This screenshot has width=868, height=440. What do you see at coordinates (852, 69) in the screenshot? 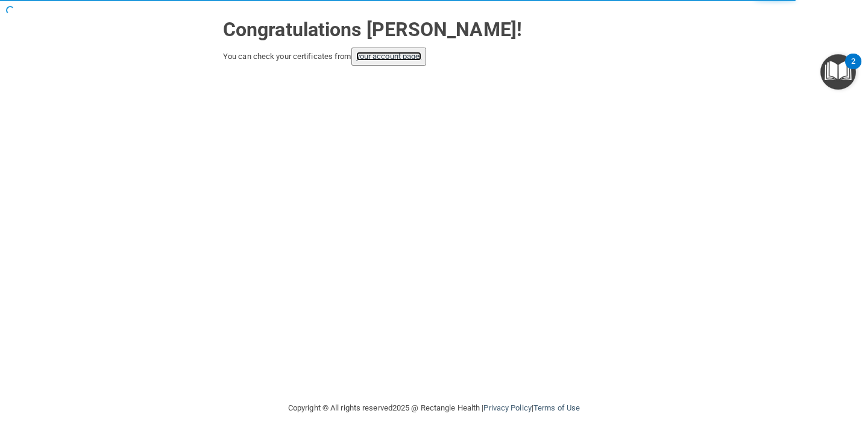
I see `div: 2` at bounding box center [852, 69].